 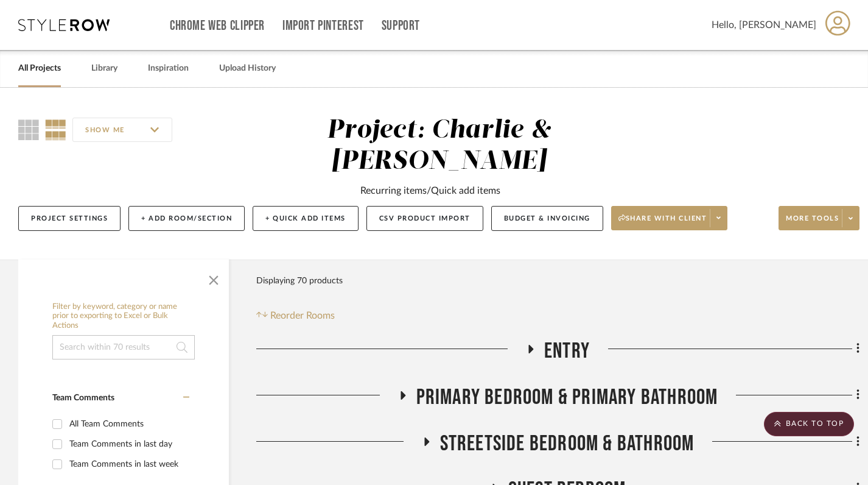 I want to click on h6: Filter by keyword, category or name prior to exporting to Excel or Bulk Actions, so click(x=124, y=316).